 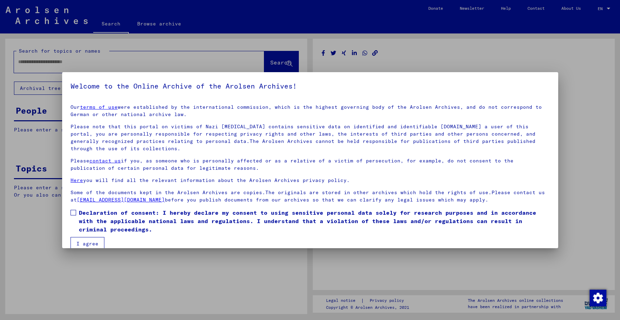 What do you see at coordinates (314, 221) in the screenshot?
I see `span: Declaration of consent: I hereby declare my consent to using sensitive personal data solely for r...` at bounding box center [314, 221].